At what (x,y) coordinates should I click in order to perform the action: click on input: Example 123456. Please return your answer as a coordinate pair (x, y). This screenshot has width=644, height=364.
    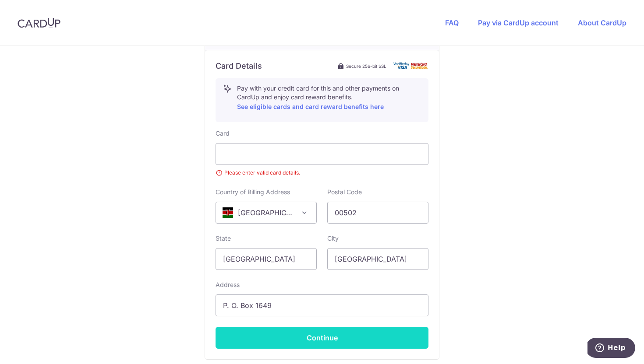
    Looking at the image, I should click on (378, 212).